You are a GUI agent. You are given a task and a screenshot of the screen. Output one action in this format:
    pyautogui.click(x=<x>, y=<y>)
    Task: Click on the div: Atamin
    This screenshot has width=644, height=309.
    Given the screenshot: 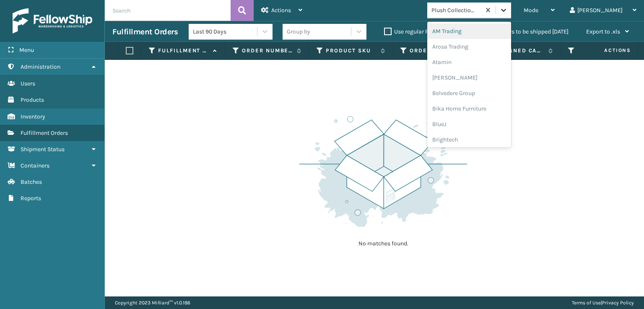 What is the action you would take?
    pyautogui.click(x=469, y=62)
    